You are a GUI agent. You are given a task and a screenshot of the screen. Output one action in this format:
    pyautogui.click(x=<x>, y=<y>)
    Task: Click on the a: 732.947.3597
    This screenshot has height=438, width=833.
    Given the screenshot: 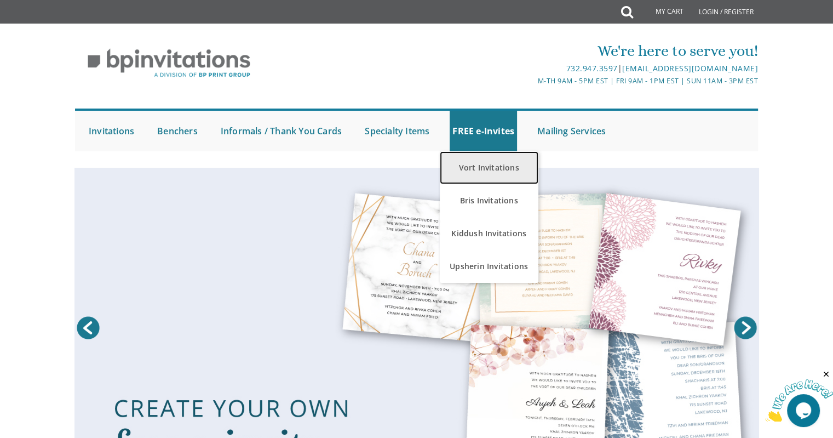 What is the action you would take?
    pyautogui.click(x=592, y=68)
    